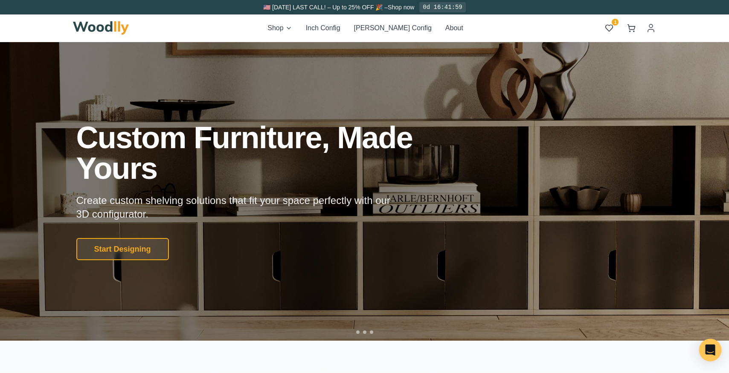  Describe the element at coordinates (710, 350) in the screenshot. I see `div: Open Intercom Messenger` at that location.